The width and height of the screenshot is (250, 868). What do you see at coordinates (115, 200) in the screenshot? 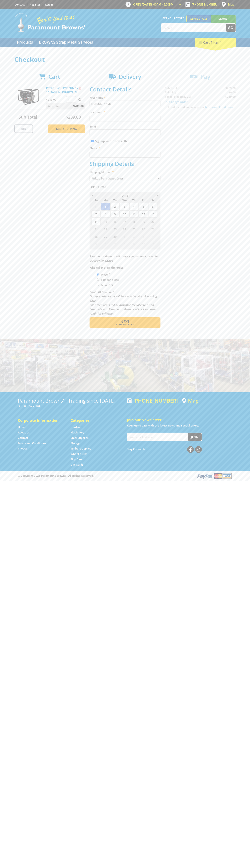
I see `span: Tu` at bounding box center [115, 200].